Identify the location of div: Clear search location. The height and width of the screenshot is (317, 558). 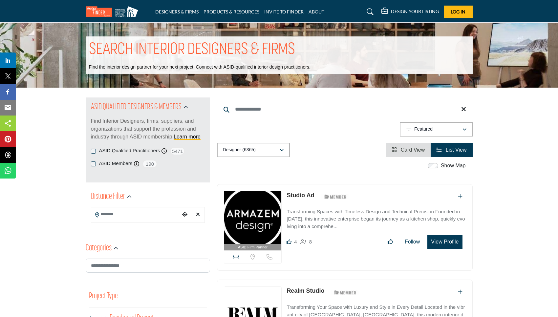
(198, 215).